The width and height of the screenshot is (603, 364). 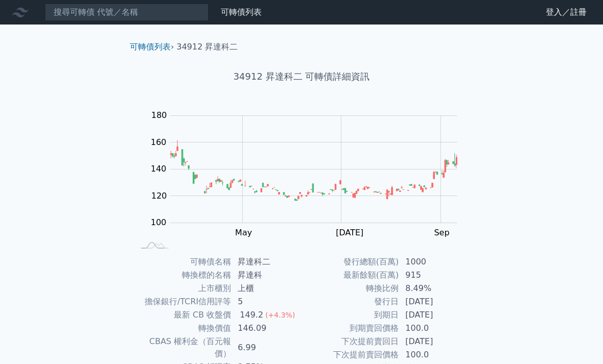 What do you see at coordinates (158, 222) in the screenshot?
I see `tspan: 100` at bounding box center [158, 222].